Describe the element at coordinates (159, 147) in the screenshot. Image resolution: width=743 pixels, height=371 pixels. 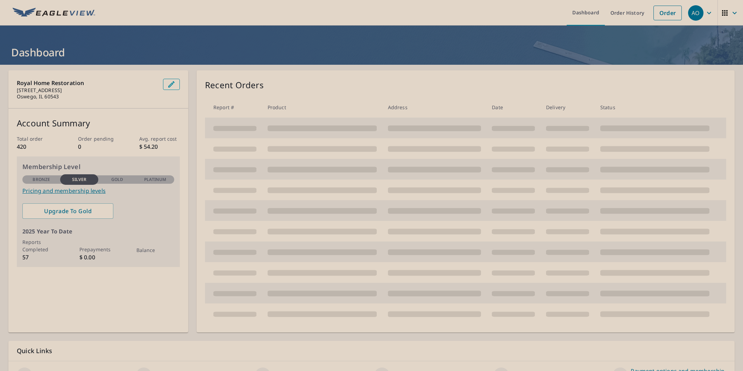
I see `p: $ 54.20` at that location.